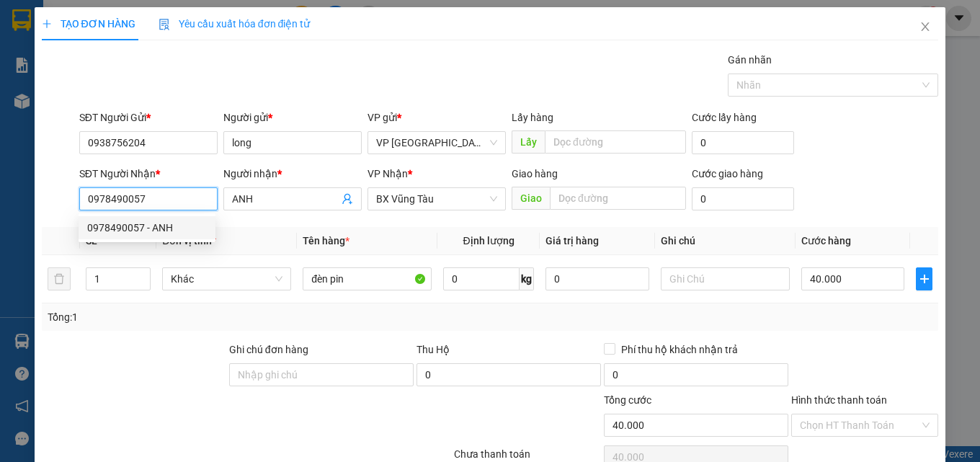 This screenshot has width=980, height=462. Describe the element at coordinates (347, 198) in the screenshot. I see `span: user-add` at that location.